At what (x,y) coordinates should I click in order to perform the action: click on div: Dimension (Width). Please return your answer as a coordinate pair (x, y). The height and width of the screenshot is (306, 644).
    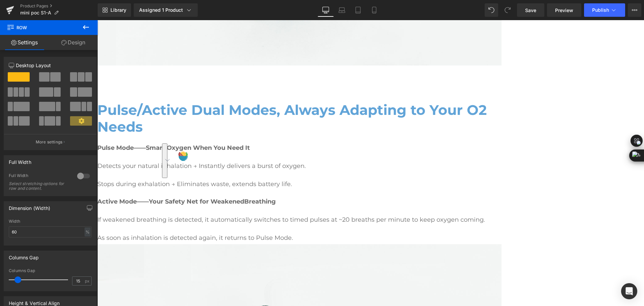
    Looking at the image, I should click on (29, 206).